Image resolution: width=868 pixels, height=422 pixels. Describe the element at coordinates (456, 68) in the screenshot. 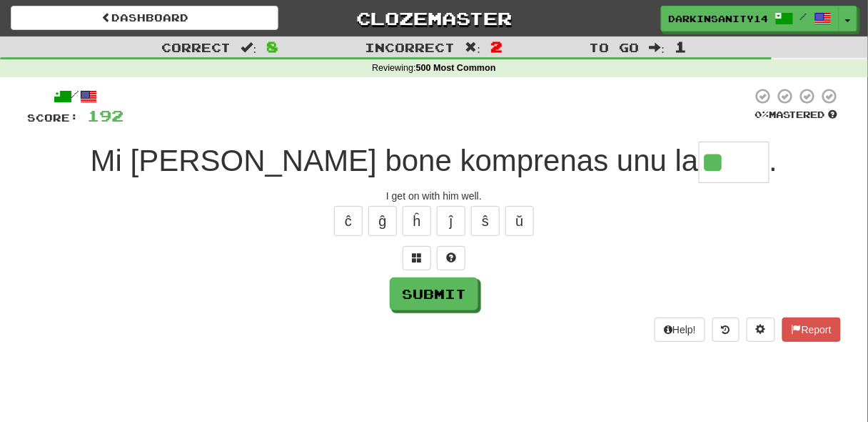

I see `strong: 500 Most Common` at that location.